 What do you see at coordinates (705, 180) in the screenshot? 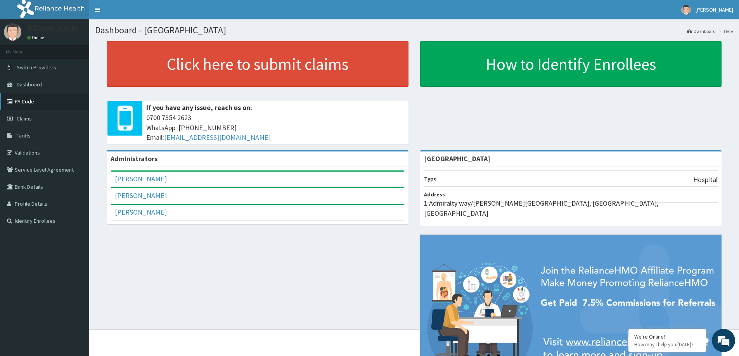
I see `p: Hospital` at bounding box center [705, 180].